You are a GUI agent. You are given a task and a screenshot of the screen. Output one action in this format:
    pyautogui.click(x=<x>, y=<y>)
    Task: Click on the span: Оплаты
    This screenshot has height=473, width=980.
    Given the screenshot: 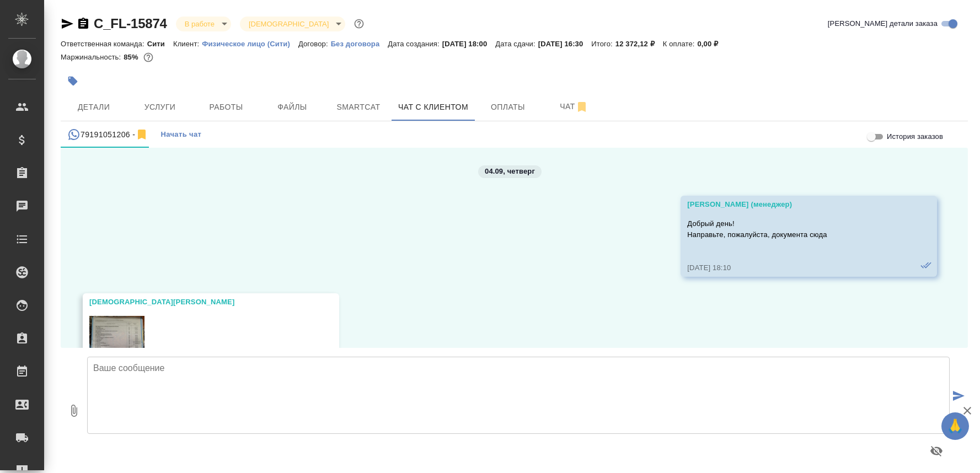 What is the action you would take?
    pyautogui.click(x=508, y=107)
    